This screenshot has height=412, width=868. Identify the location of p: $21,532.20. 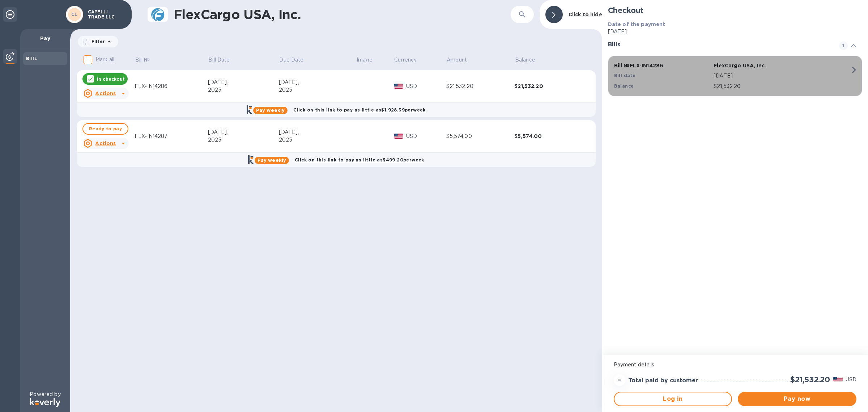
(782, 86).